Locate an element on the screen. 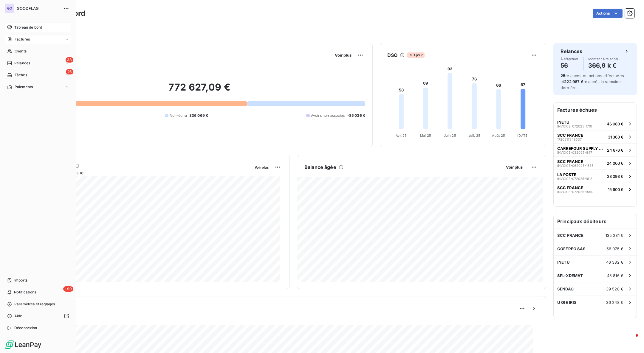 This screenshot has width=644, height=353. tspan: Juin 25 is located at coordinates (450, 136).